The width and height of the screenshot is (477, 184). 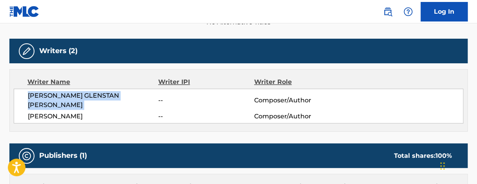 I want to click on img: Writers, so click(x=27, y=51).